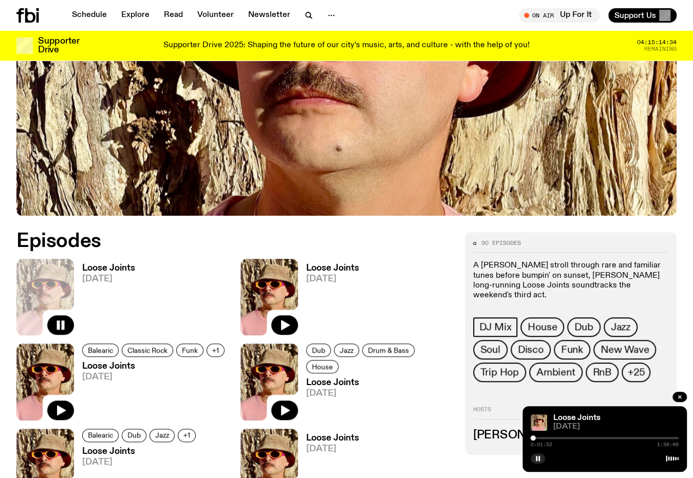 Image resolution: width=693 pixels, height=478 pixels. What do you see at coordinates (490, 350) in the screenshot?
I see `a: Soul` at bounding box center [490, 350].